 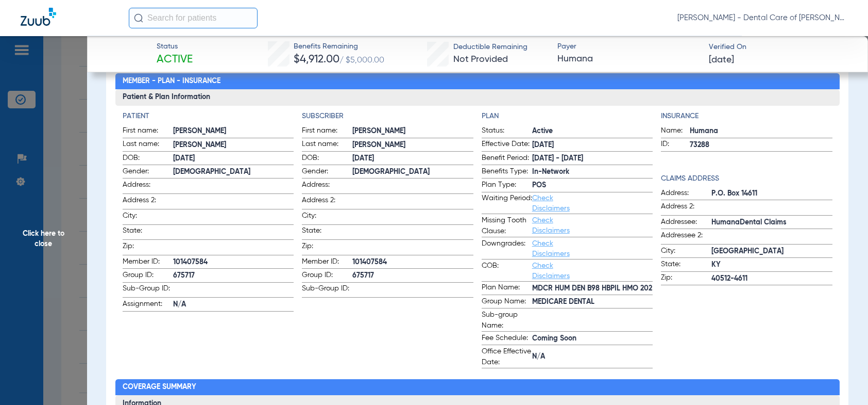 What do you see at coordinates (175, 46) in the screenshot?
I see `span: Status` at bounding box center [175, 46].